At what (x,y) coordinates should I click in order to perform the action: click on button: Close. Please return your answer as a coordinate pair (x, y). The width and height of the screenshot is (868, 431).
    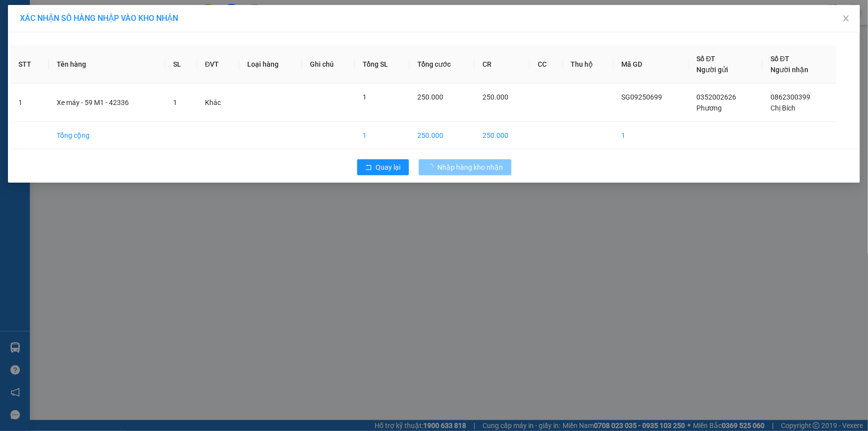
    Looking at the image, I should click on (846, 19).